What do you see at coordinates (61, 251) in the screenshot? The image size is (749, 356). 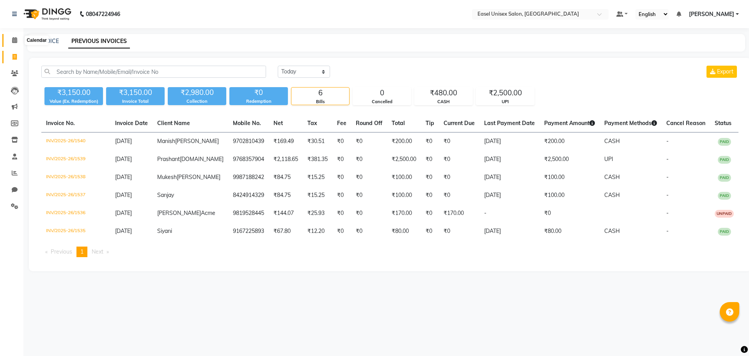 I see `span: Previous` at bounding box center [61, 251].